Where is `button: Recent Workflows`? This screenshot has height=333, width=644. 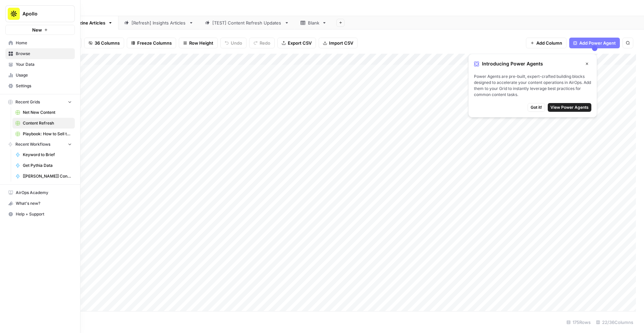
button: Recent Workflows is located at coordinates (40, 145).